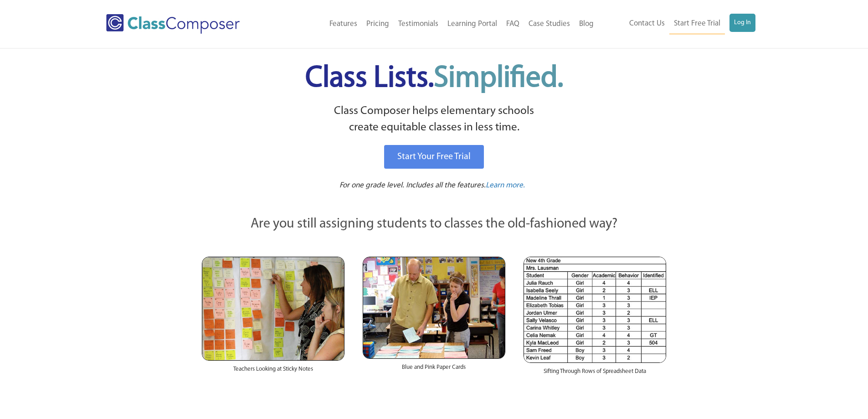 The width and height of the screenshot is (868, 419). Describe the element at coordinates (647, 24) in the screenshot. I see `a: Contact Us` at that location.